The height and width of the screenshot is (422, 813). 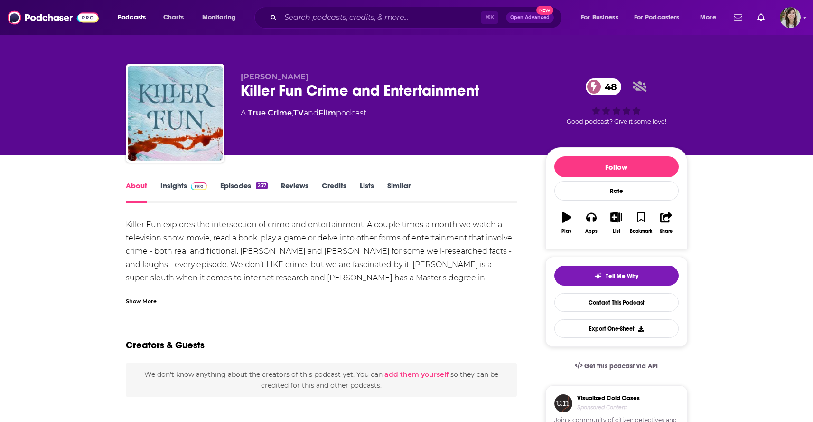 I want to click on a: Episodes237, so click(x=244, y=192).